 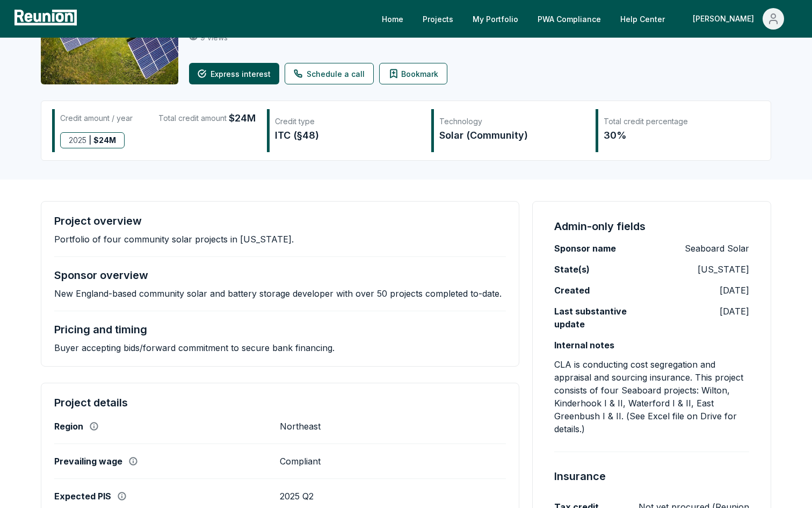 What do you see at coordinates (572, 290) in the screenshot?
I see `label: Created` at bounding box center [572, 290].